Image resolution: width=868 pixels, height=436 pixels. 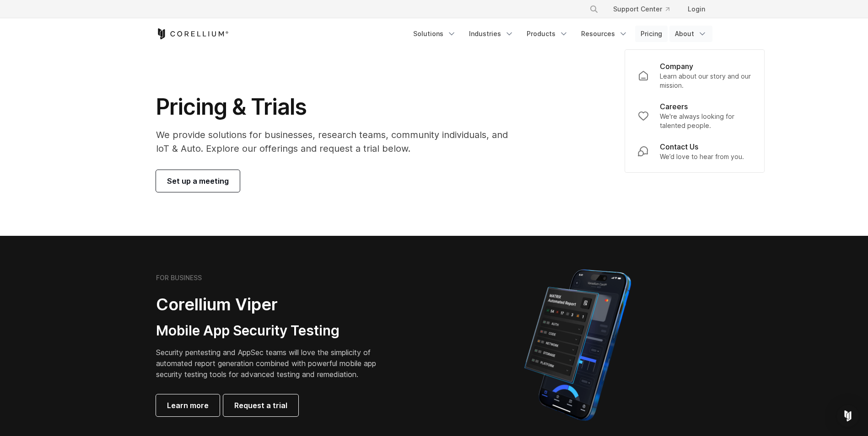 What do you see at coordinates (338, 107) in the screenshot?
I see `h1: Pricing & Trials` at bounding box center [338, 107].